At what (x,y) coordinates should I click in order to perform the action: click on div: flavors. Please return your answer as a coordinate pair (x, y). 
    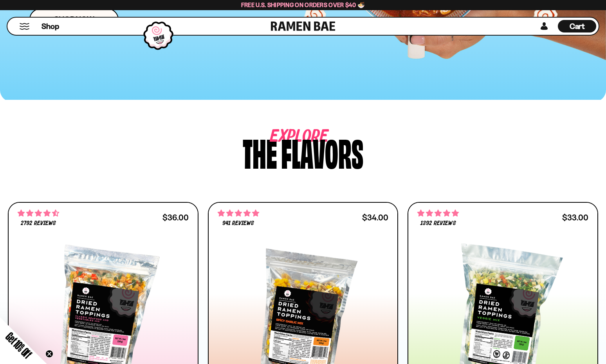
    Looking at the image, I should click on (322, 152).